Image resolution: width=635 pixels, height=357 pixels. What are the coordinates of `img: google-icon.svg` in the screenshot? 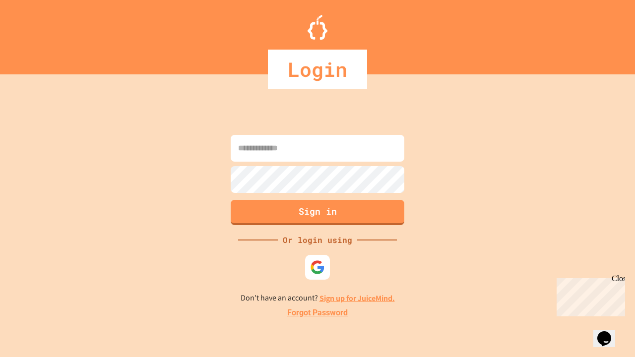 It's located at (317, 267).